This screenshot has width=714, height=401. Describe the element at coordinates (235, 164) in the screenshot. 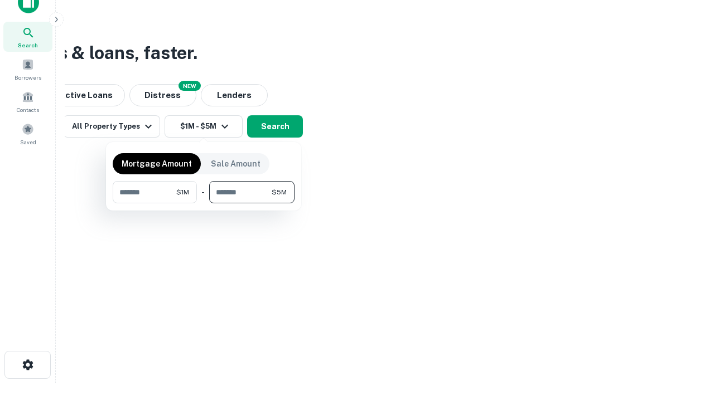

I see `p: Sale Amount` at that location.